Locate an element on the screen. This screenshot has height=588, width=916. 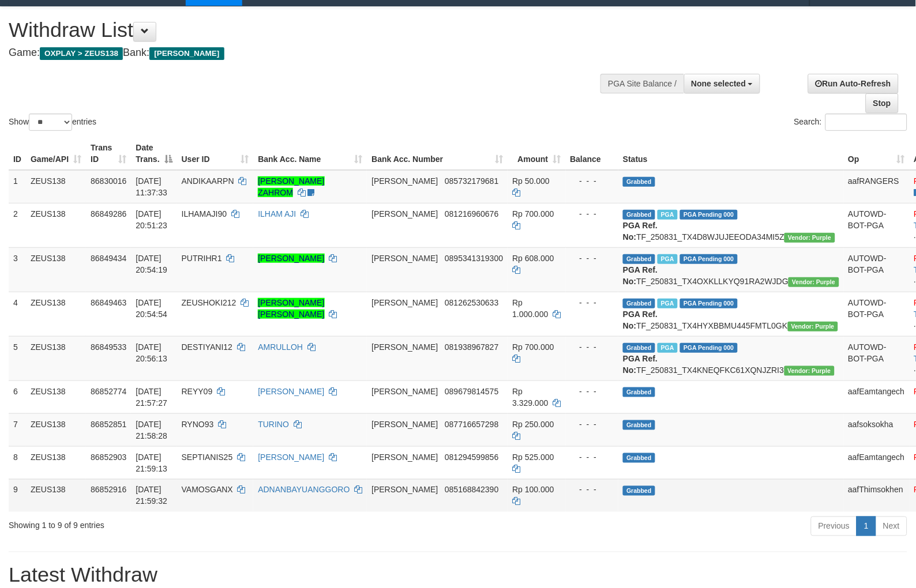
span: SEPTIANIS25 is located at coordinates (207, 457).